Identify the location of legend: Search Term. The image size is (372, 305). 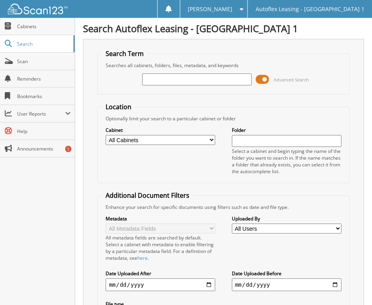
(125, 54).